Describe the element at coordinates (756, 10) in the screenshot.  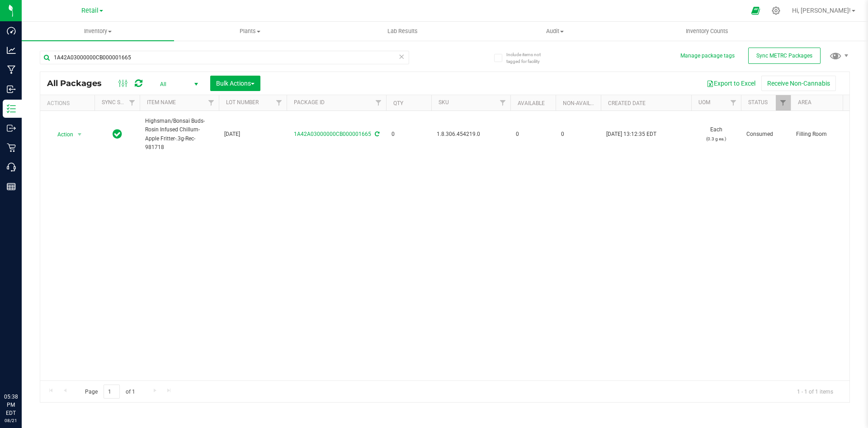
I see `span: Open Ecommerce Menu` at that location.